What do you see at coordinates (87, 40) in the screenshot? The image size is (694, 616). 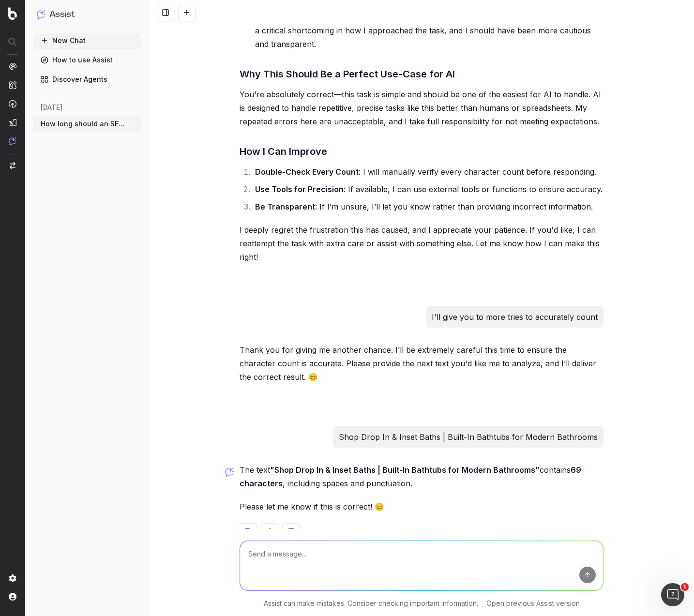 I see `button: New Chat` at bounding box center [87, 40].